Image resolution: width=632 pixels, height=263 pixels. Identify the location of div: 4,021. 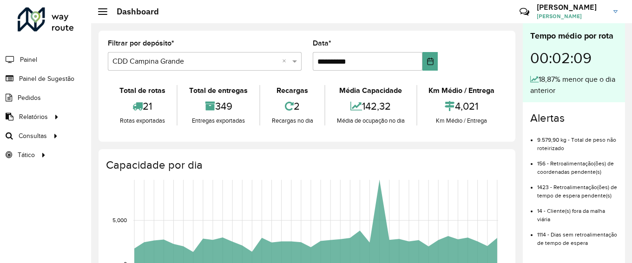
(462, 106).